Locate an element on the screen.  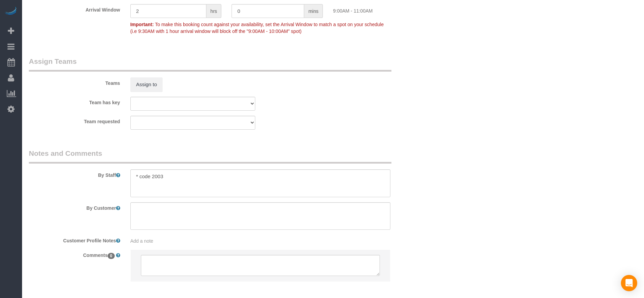
legend: Assign Teams is located at coordinates (210, 64).